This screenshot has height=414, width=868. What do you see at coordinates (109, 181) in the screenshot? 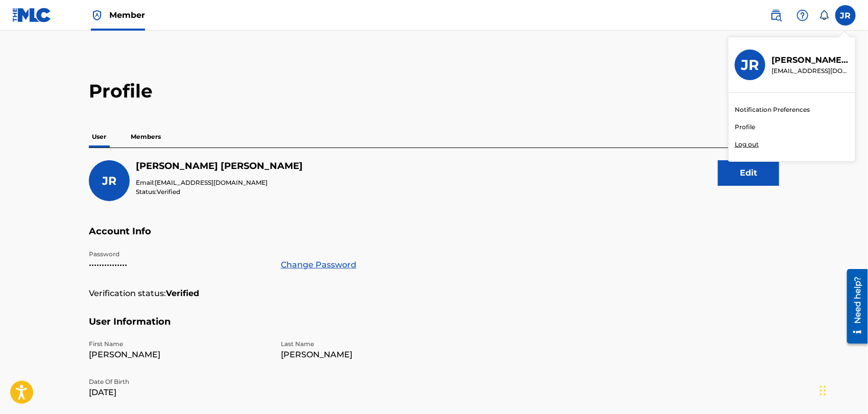
I see `span: JR` at bounding box center [109, 181].